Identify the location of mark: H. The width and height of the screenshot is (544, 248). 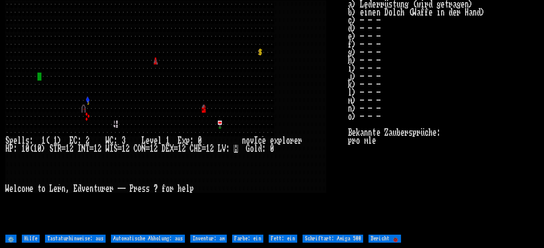
(236, 149).